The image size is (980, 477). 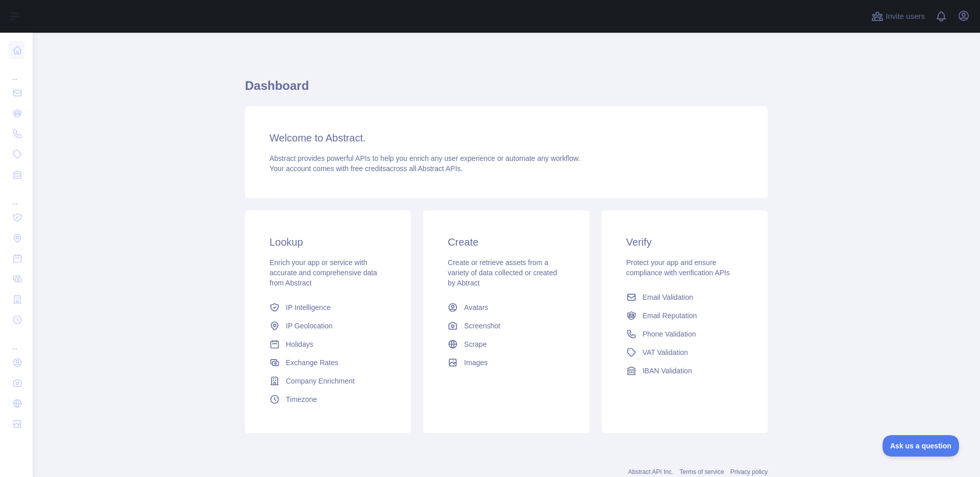 I want to click on button: Invite users, so click(x=898, y=17).